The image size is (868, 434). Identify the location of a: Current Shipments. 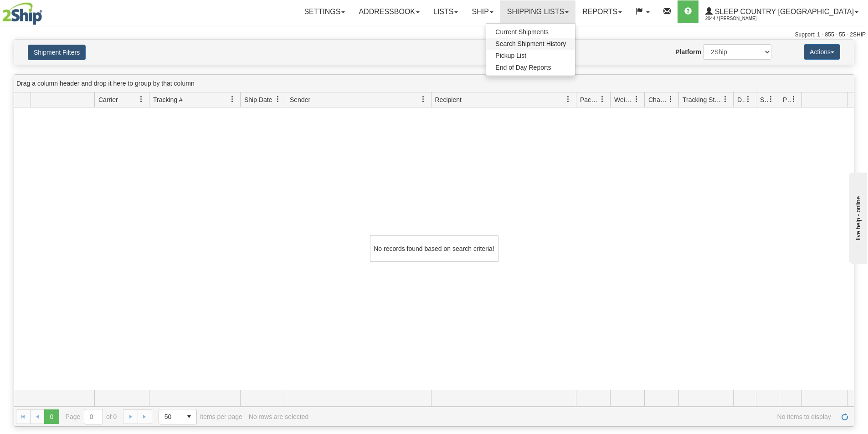
(530, 32).